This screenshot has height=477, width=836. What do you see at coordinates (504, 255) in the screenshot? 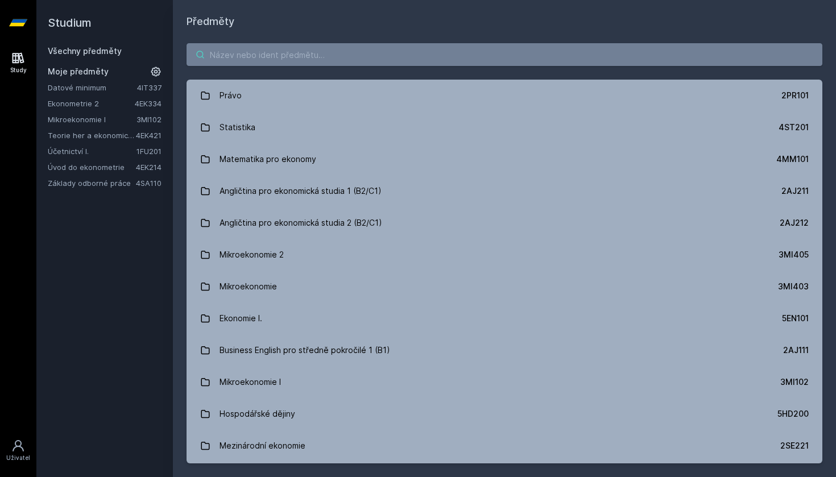
I see `a: Mikroekonomie 2 3MI405` at bounding box center [504, 255].